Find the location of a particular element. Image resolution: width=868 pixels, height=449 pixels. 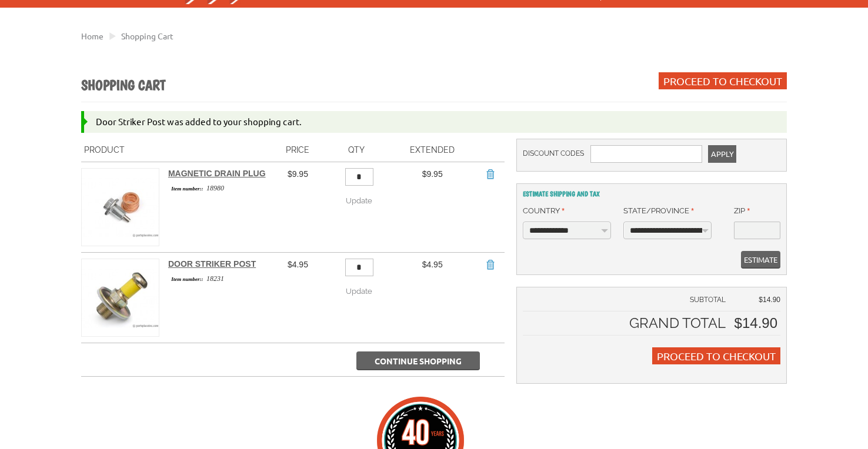

span: Product is located at coordinates (104, 150).